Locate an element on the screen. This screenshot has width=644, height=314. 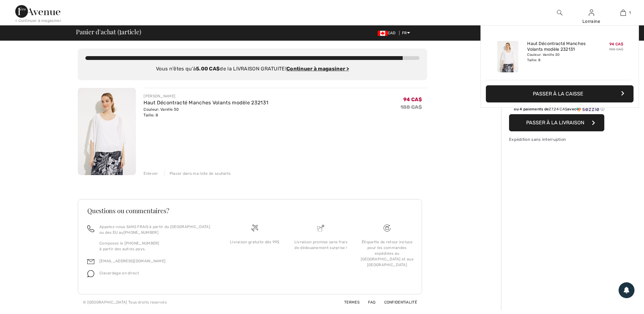
a: Se connecter is located at coordinates (591, 12).